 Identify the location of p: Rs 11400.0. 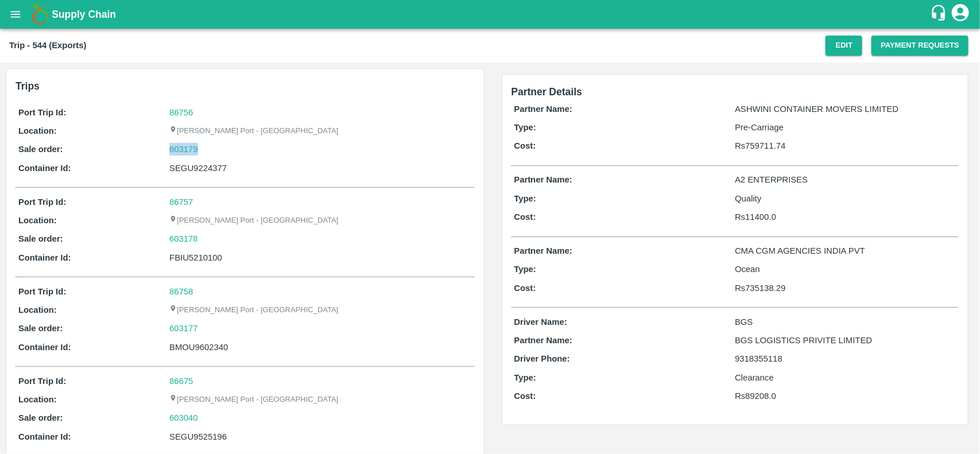
(845, 217).